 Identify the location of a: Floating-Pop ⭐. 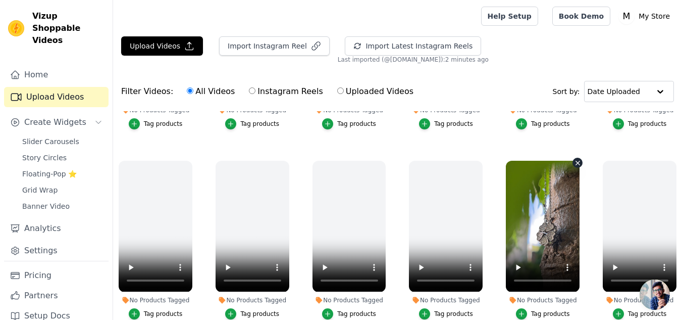
(62, 174).